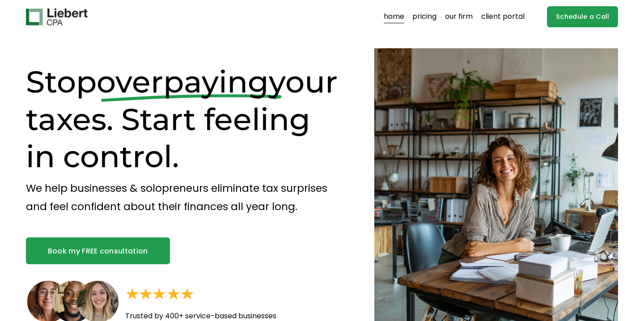 This screenshot has height=321, width=644. Describe the element at coordinates (98, 251) in the screenshot. I see `a: Book my FREE consultation` at that location.